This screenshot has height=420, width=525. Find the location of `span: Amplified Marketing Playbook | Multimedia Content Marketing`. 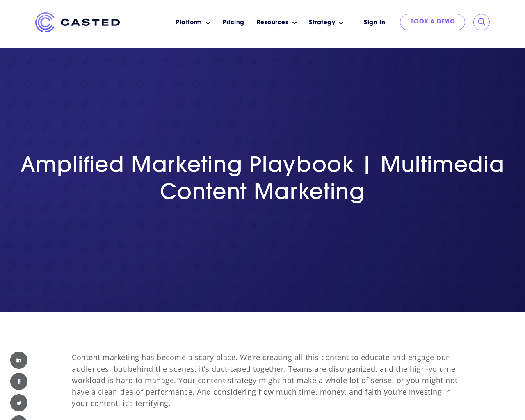

span: Amplified Marketing Playbook | Multimedia Content Marketing is located at coordinates (262, 180).